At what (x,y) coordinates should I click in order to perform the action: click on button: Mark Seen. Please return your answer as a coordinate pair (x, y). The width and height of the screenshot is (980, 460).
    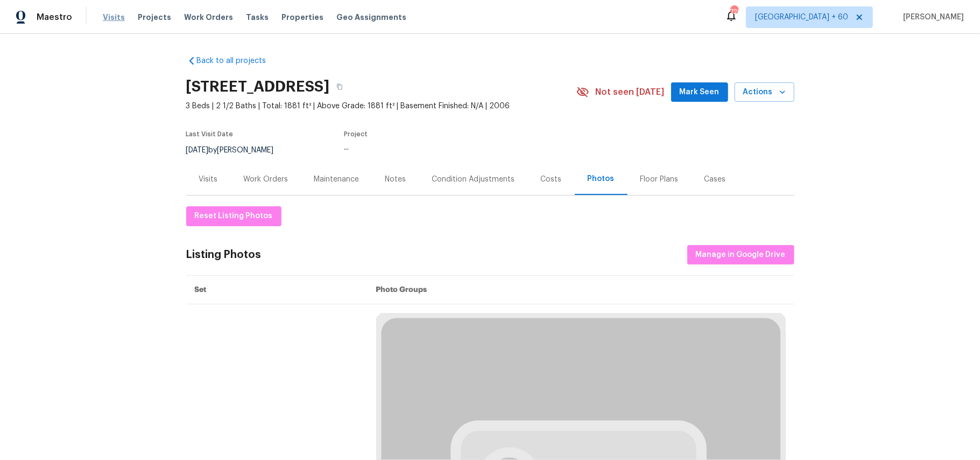
    Looking at the image, I should click on (699, 92).